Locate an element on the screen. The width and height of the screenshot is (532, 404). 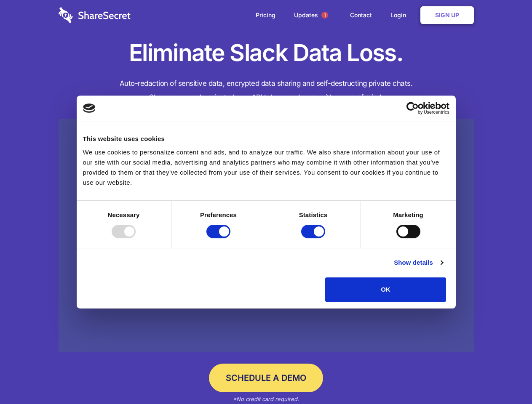
a: Login is located at coordinates (400, 16).